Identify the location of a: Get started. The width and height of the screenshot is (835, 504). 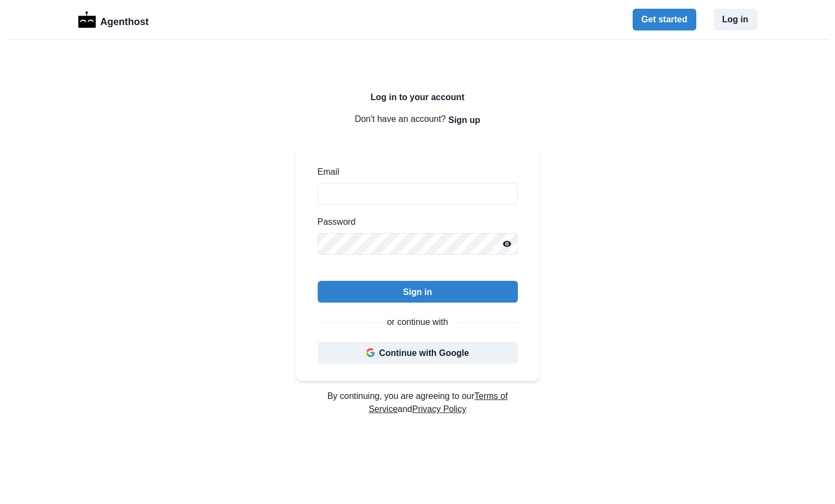
(664, 20).